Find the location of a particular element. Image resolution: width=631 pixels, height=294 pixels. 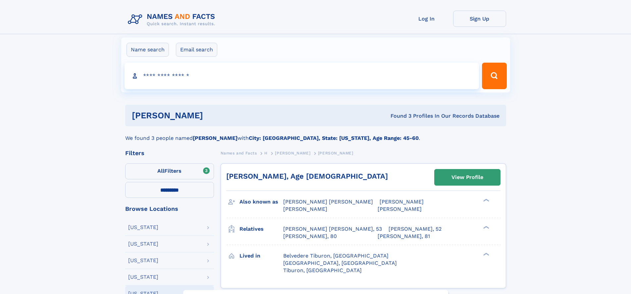

label: Name search is located at coordinates (148, 50).